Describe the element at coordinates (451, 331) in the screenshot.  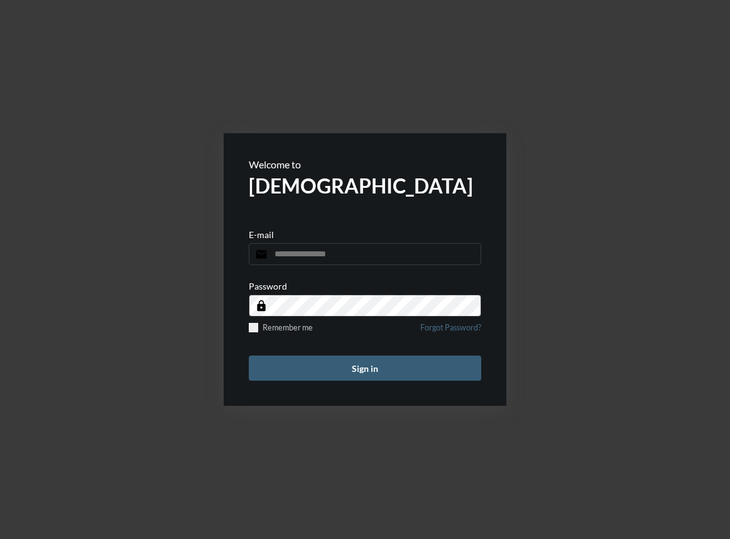
I see `a: Forgot Password?` at that location.